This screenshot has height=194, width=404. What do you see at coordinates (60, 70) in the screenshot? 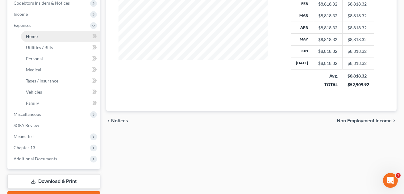
I see `a: Medical` at bounding box center [60, 70].